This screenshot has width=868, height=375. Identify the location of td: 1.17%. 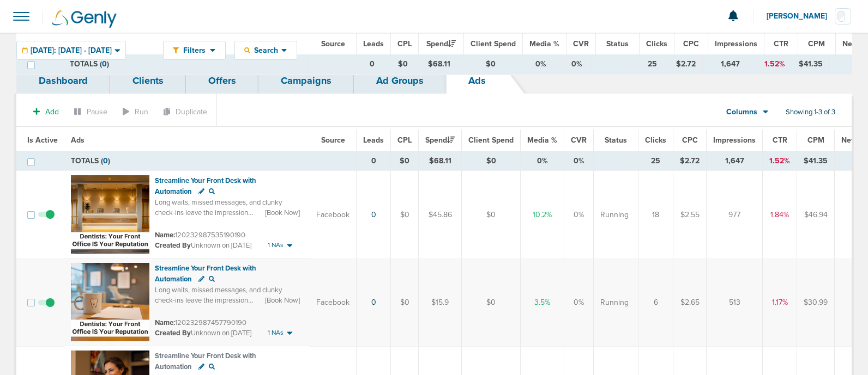
(780, 302).